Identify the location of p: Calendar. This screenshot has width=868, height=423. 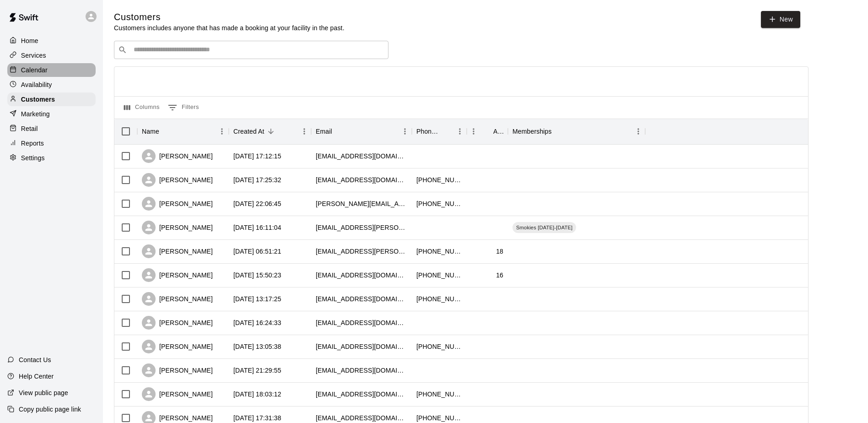
(34, 70).